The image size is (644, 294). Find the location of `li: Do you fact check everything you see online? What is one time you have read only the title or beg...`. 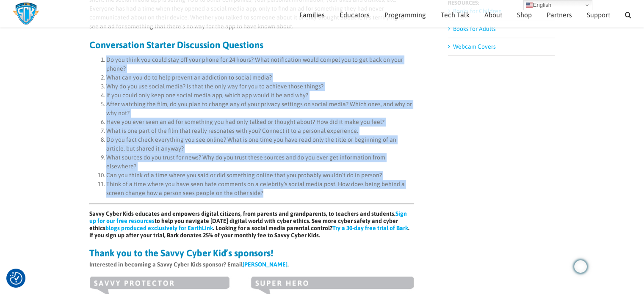

li: Do you fact check everything you see online? What is one time you have read only the title or beg... is located at coordinates (260, 144).